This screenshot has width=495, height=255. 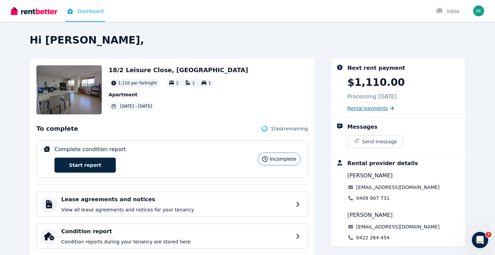 What do you see at coordinates (34, 11) in the screenshot?
I see `img: RentBetter` at bounding box center [34, 11].